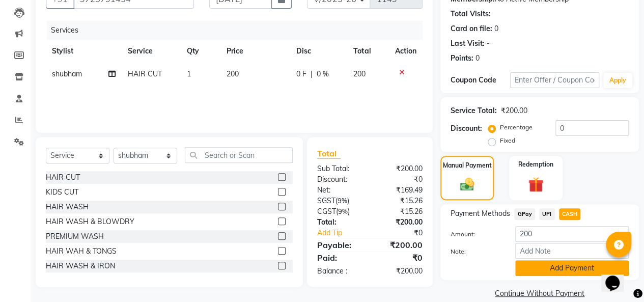 This screenshot has height=302, width=644. What do you see at coordinates (340, 258) in the screenshot?
I see `div: Paid:` at bounding box center [340, 258].